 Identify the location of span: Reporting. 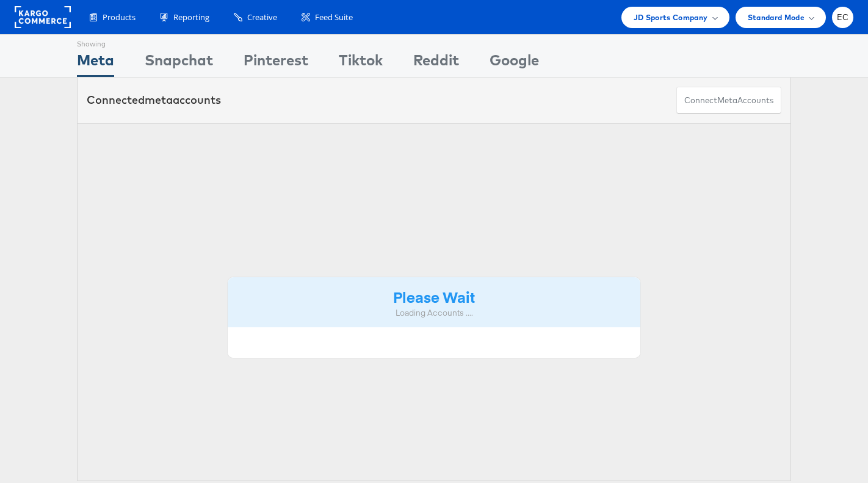
(191, 17).